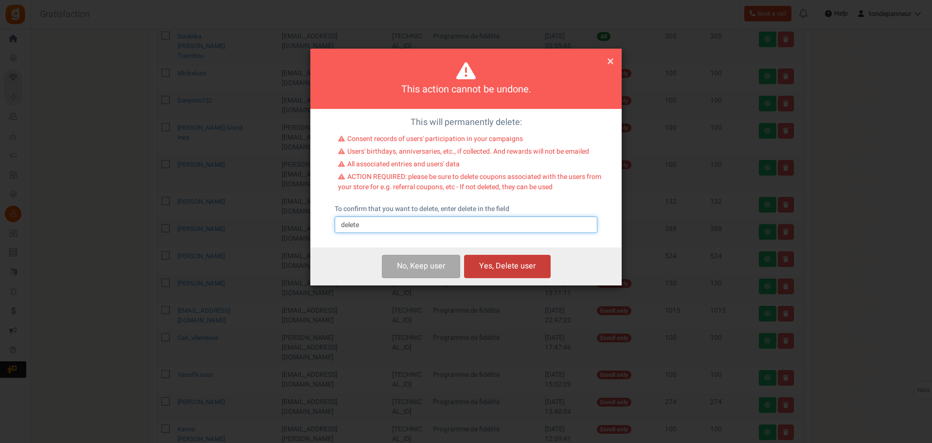 The image size is (932, 443). What do you see at coordinates (466, 123) in the screenshot?
I see `p: This will permanently delete:` at bounding box center [466, 123].